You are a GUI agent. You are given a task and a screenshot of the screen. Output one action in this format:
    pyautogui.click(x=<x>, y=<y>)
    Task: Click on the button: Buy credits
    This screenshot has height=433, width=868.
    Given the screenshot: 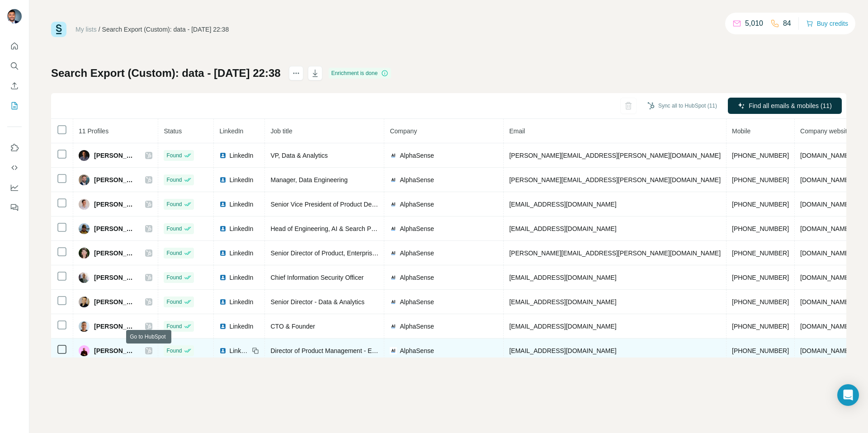 What is the action you would take?
    pyautogui.click(x=827, y=24)
    